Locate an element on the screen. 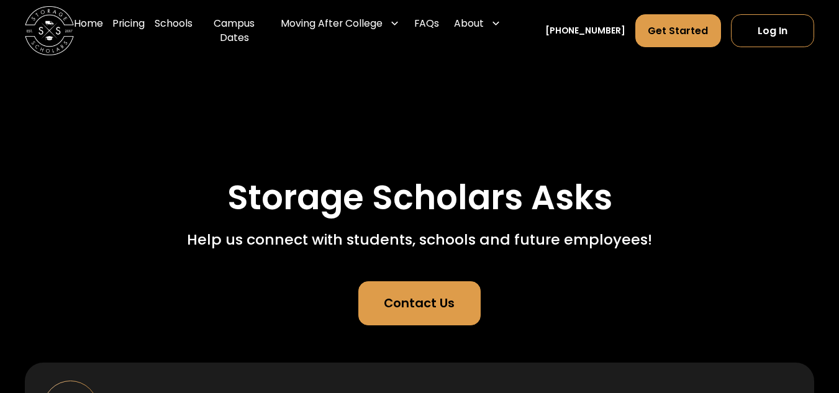 This screenshot has width=839, height=393. a: Home is located at coordinates (88, 30).